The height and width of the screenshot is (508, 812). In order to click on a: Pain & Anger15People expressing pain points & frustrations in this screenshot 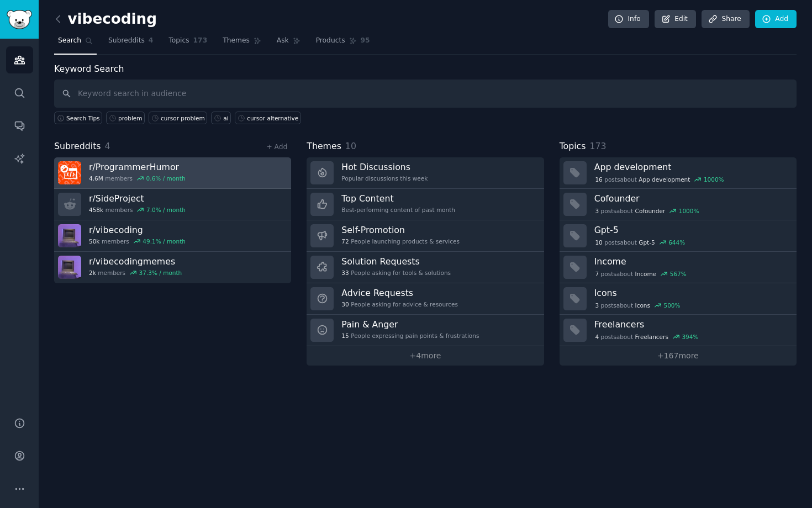, I will do `click(425, 330)`.